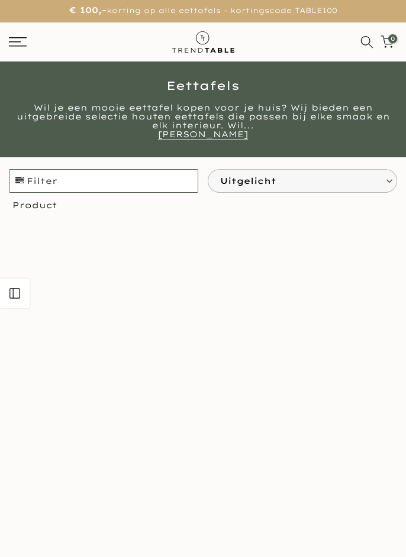 The width and height of the screenshot is (406, 557). I want to click on img: trend-table, so click(203, 42).